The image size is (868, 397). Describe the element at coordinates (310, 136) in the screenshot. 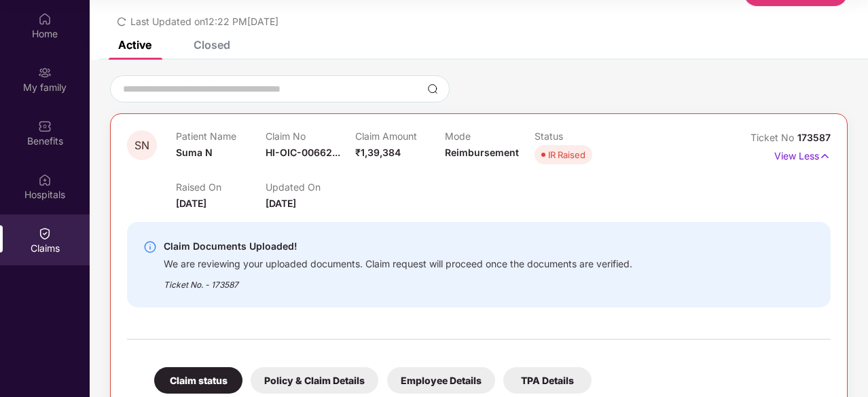

I see `p: Claim No` at that location.